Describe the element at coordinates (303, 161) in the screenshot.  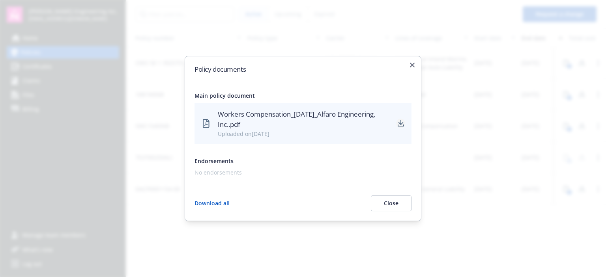
I see `div: Endorsements` at that location.